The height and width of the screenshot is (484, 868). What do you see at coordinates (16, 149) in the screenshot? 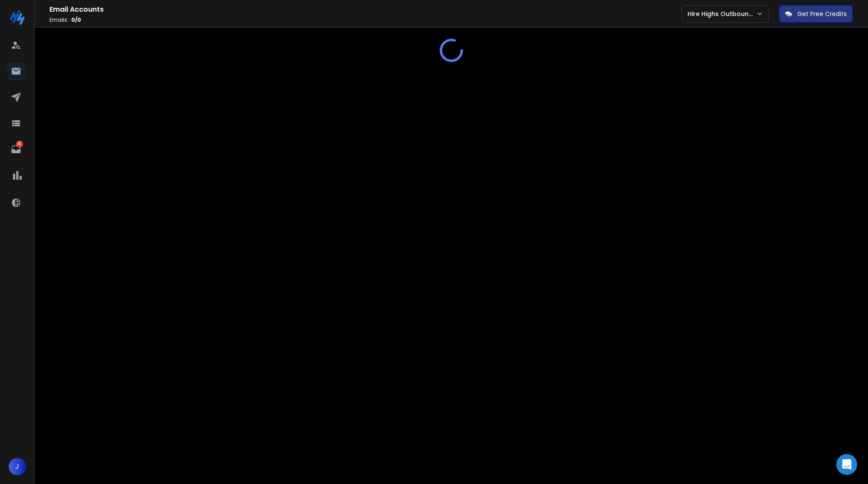
I see `a: 4` at bounding box center [16, 149].